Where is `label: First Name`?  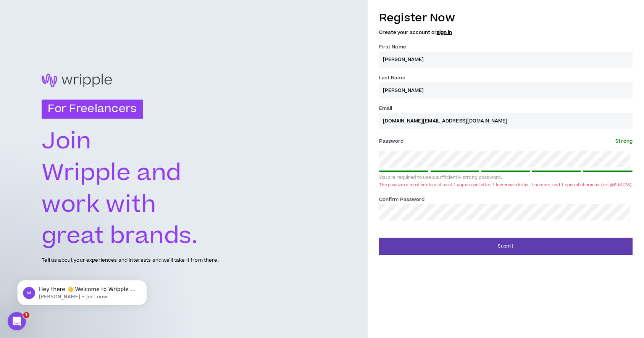
label: First Name is located at coordinates (392, 47).